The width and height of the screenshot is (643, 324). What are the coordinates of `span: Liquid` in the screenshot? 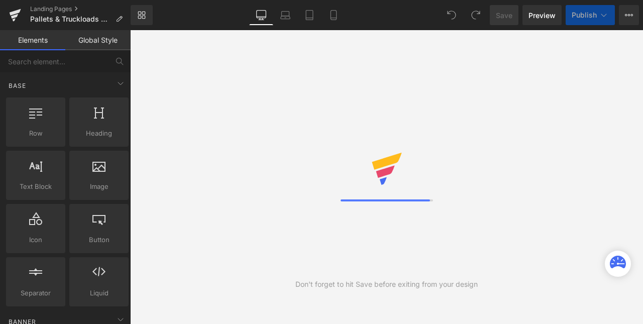 It's located at (99, 293).